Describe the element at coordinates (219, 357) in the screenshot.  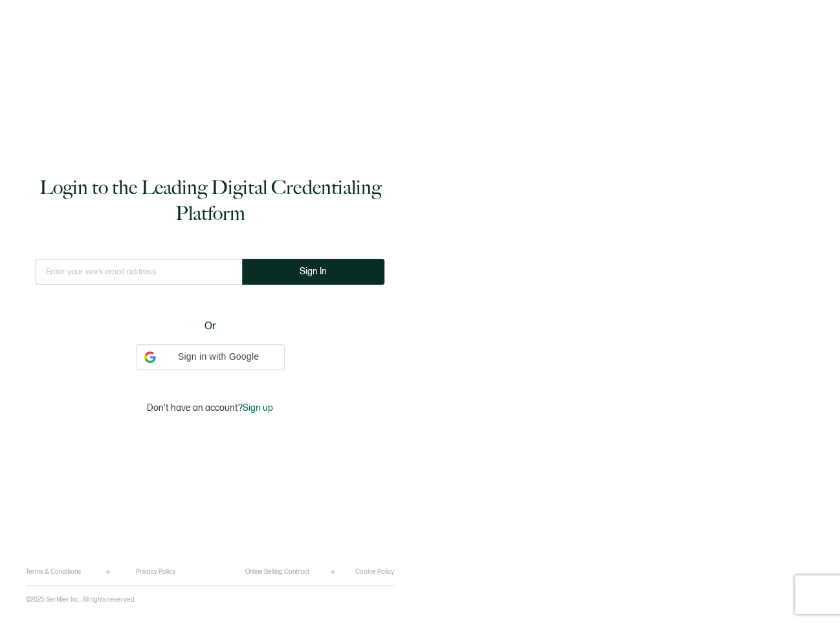
I see `span: Sign in with Google` at that location.